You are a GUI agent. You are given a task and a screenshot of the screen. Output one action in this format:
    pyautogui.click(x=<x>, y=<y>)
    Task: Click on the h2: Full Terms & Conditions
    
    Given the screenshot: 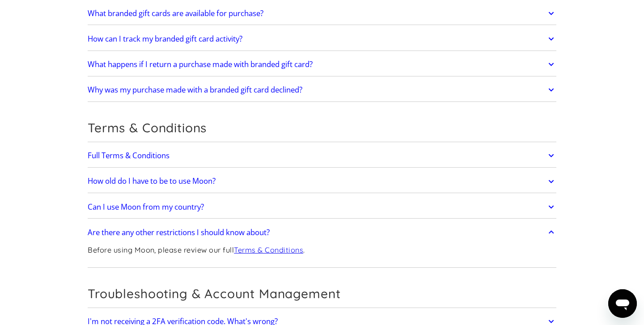 What is the action you would take?
    pyautogui.click(x=128, y=156)
    